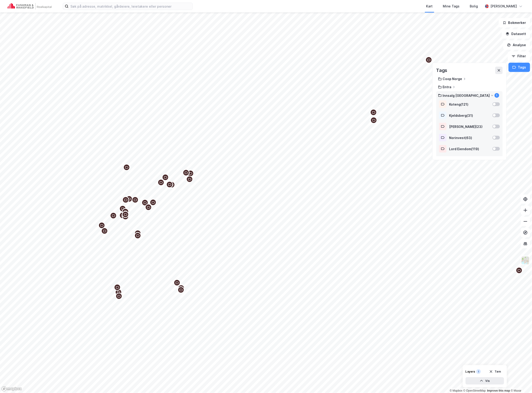  Describe the element at coordinates (11, 389) in the screenshot. I see `a: Mapbox homepage` at that location.